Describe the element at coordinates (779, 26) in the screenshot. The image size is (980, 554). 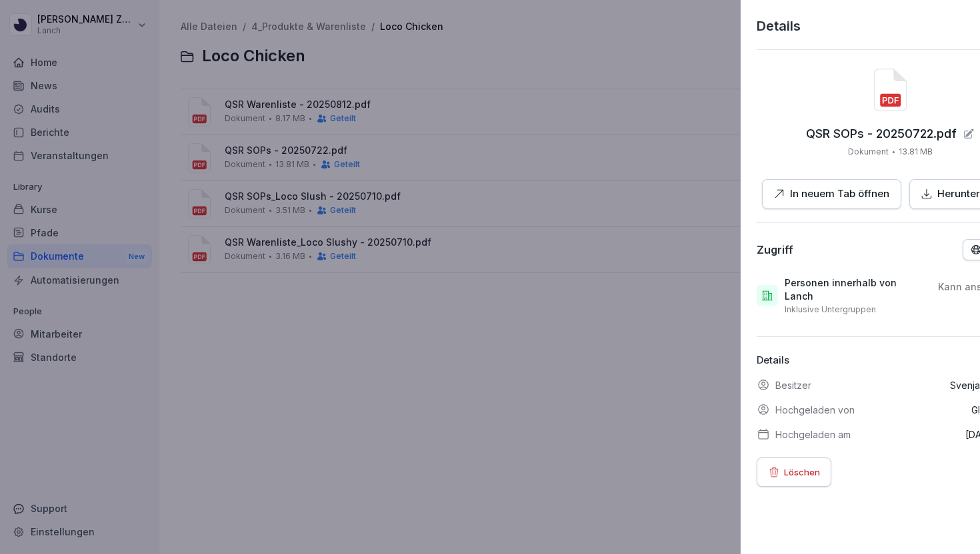
I see `p: Details` at that location.